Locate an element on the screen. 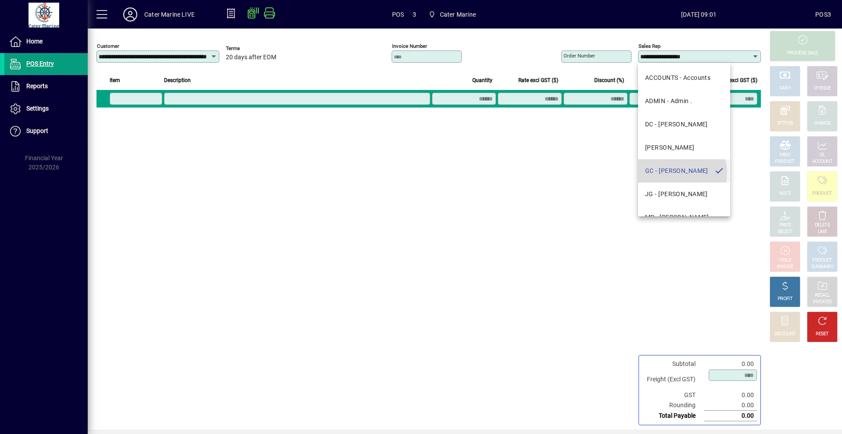 The width and height of the screenshot is (842, 434). div: CHEQUE is located at coordinates (823, 88).